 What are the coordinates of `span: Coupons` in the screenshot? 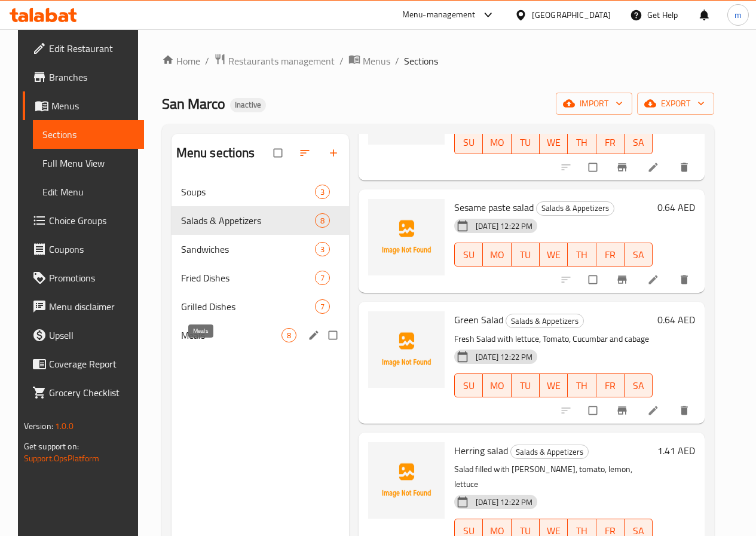 It's located at (92, 249).